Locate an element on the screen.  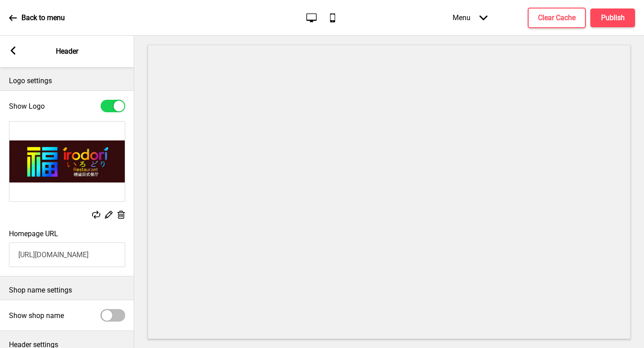
label: Show shop name is located at coordinates (36, 316).